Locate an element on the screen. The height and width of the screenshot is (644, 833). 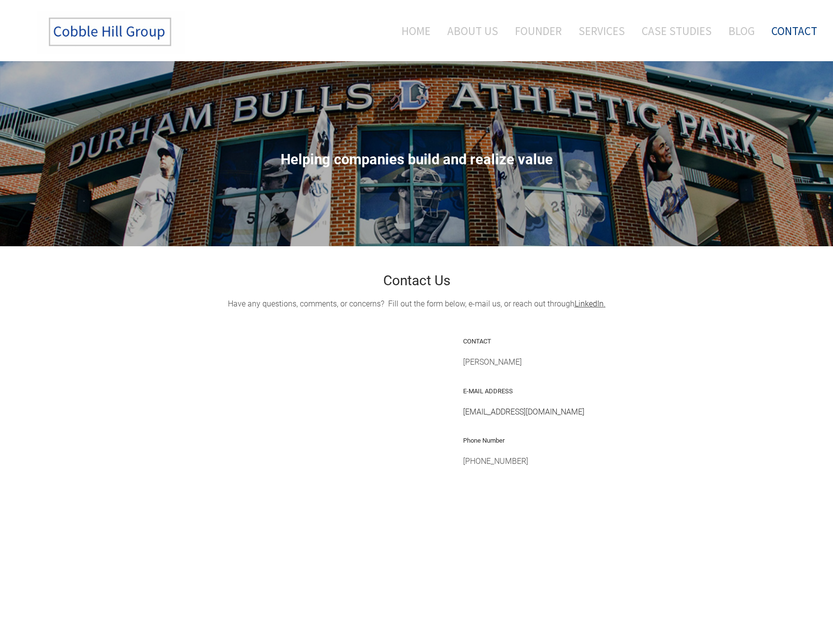
img: The Cobble Hill Group LLC is located at coordinates (111, 32).